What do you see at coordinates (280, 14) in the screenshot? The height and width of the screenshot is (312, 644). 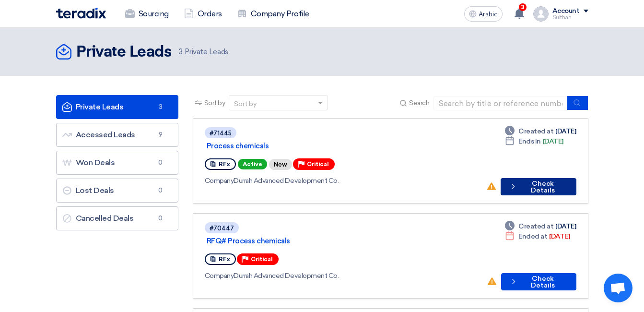 I see `font: Company Profile` at bounding box center [280, 14].